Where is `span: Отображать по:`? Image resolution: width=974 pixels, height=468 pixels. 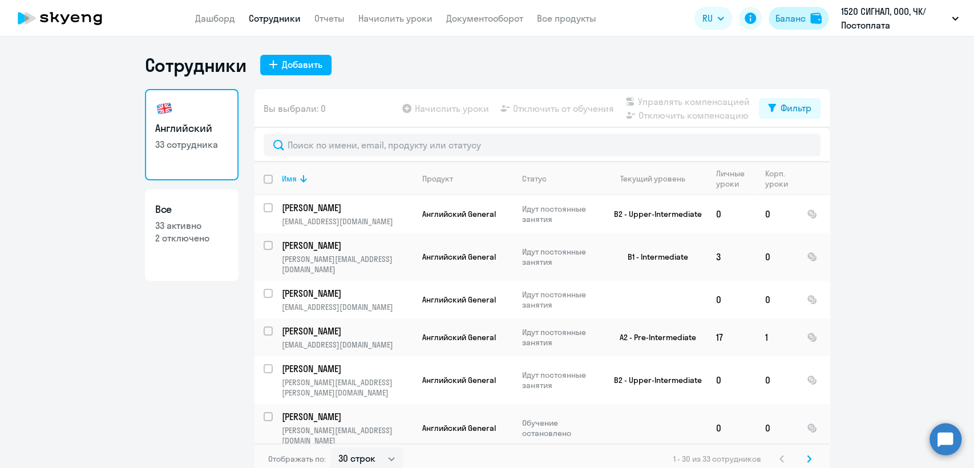 span: Отображать по: is located at coordinates (297, 459).